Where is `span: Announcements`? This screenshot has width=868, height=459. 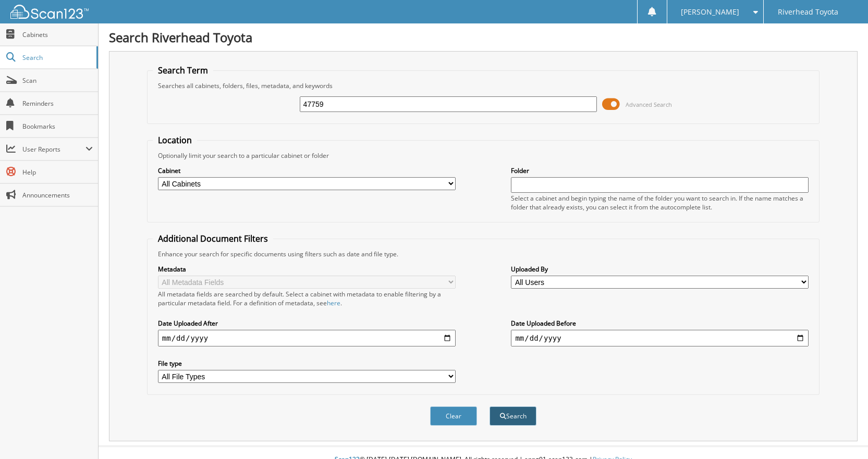
span: Announcements is located at coordinates (57, 195).